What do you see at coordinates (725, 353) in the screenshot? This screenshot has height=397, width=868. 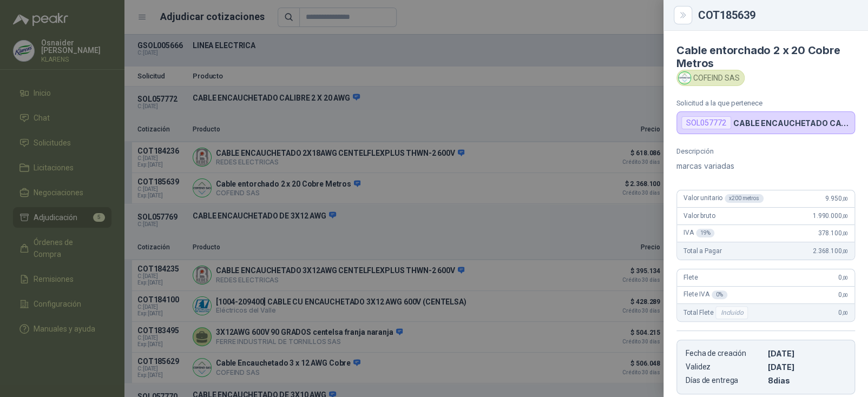 I see `p: Fecha de creación` at bounding box center [725, 353].